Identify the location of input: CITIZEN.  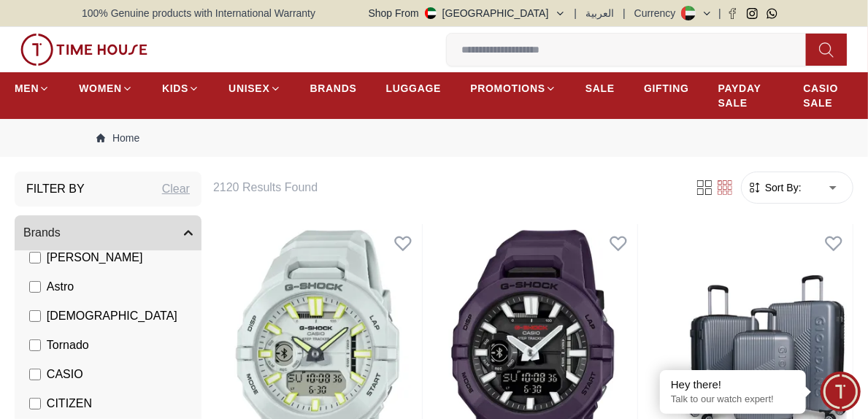
(35, 404).